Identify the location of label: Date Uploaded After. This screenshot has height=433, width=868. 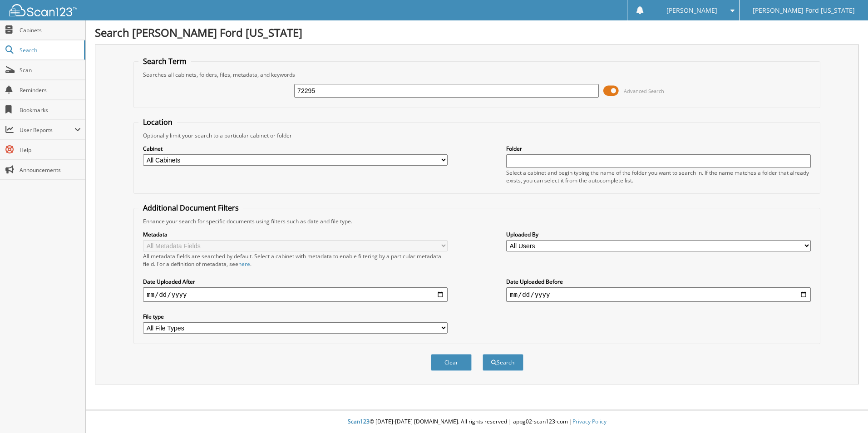
(295, 281).